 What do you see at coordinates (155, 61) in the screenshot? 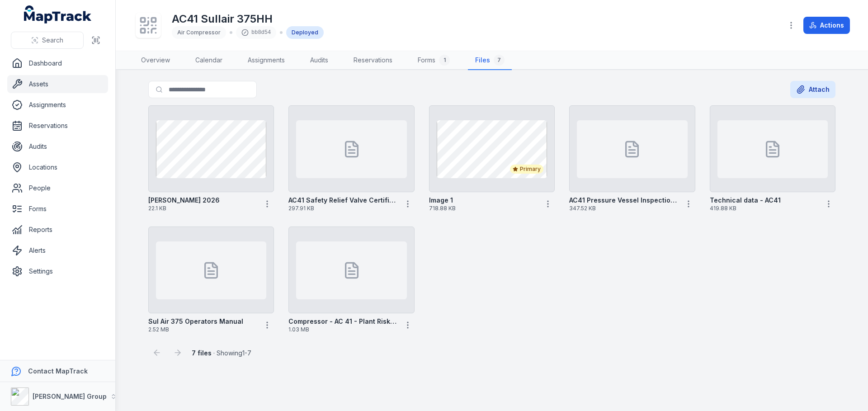
I see `a: Overview` at bounding box center [155, 61].